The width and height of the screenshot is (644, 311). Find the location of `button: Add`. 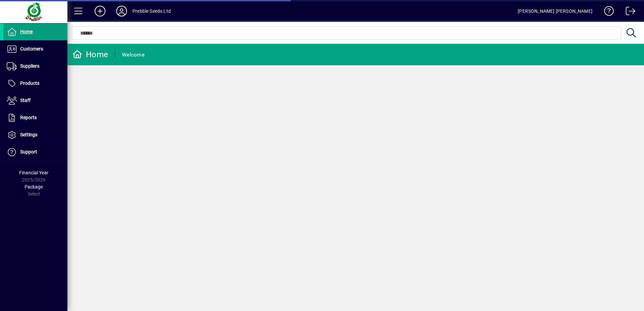

button: Add is located at coordinates (100, 11).